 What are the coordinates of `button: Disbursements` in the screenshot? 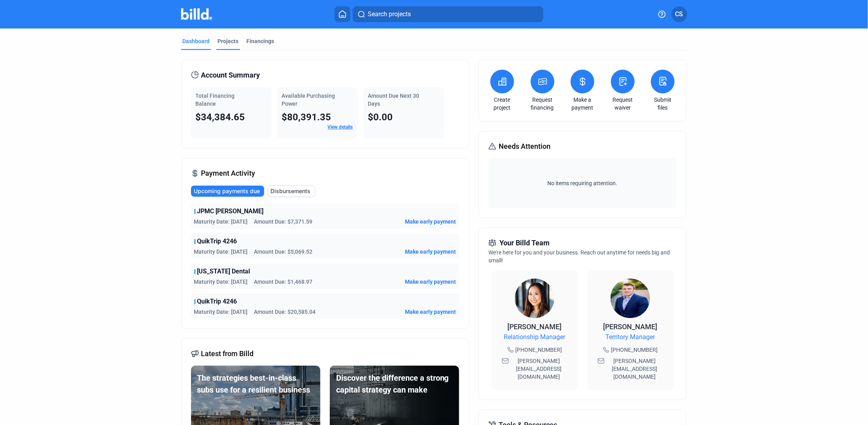 It's located at (291, 191).